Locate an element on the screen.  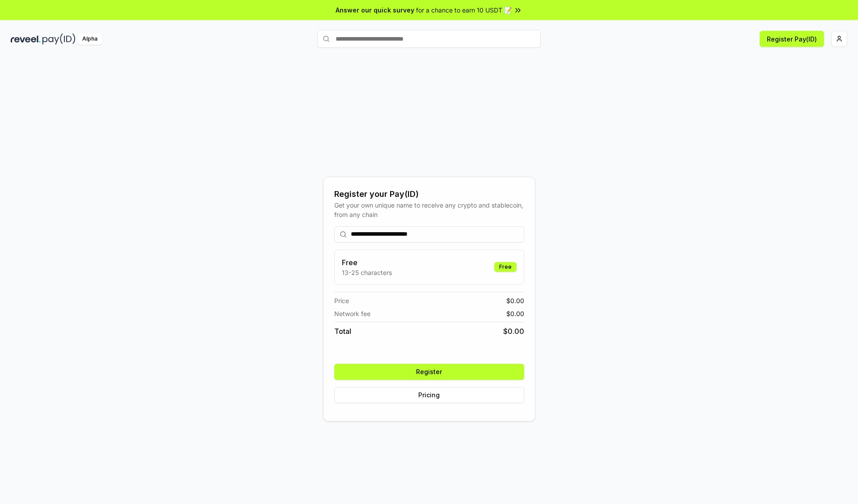
span: Price is located at coordinates (342, 301).